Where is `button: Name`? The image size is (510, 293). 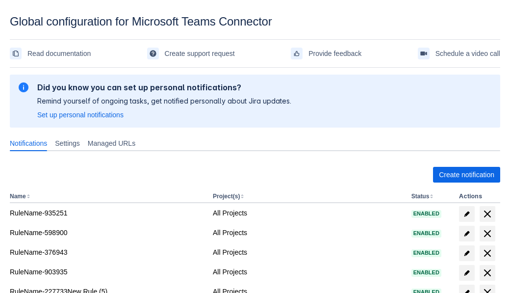
button: Name is located at coordinates (18, 196).